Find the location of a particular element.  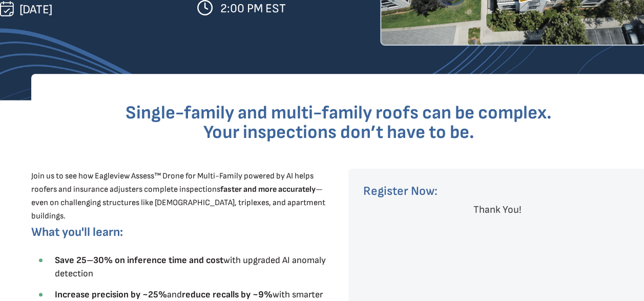

span: Your inspections don’t have to be. is located at coordinates (339, 132).